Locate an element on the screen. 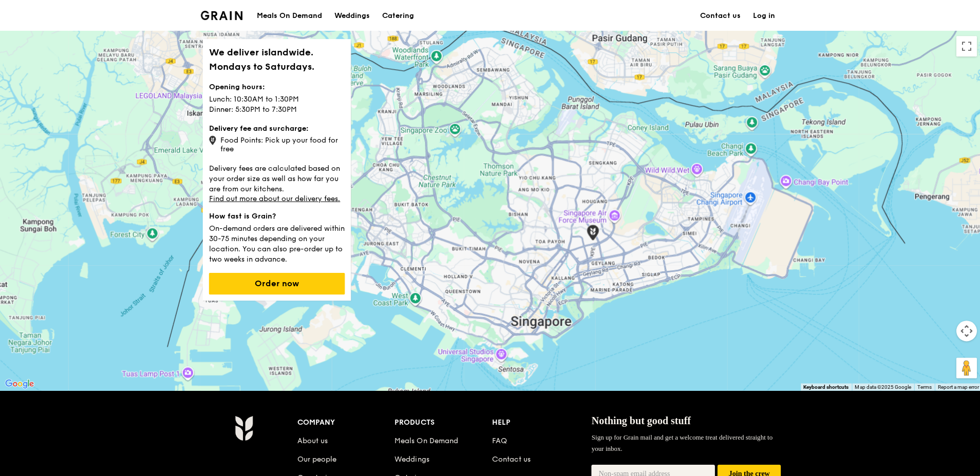 This screenshot has height=476, width=980. a: About us is located at coordinates (312, 440).